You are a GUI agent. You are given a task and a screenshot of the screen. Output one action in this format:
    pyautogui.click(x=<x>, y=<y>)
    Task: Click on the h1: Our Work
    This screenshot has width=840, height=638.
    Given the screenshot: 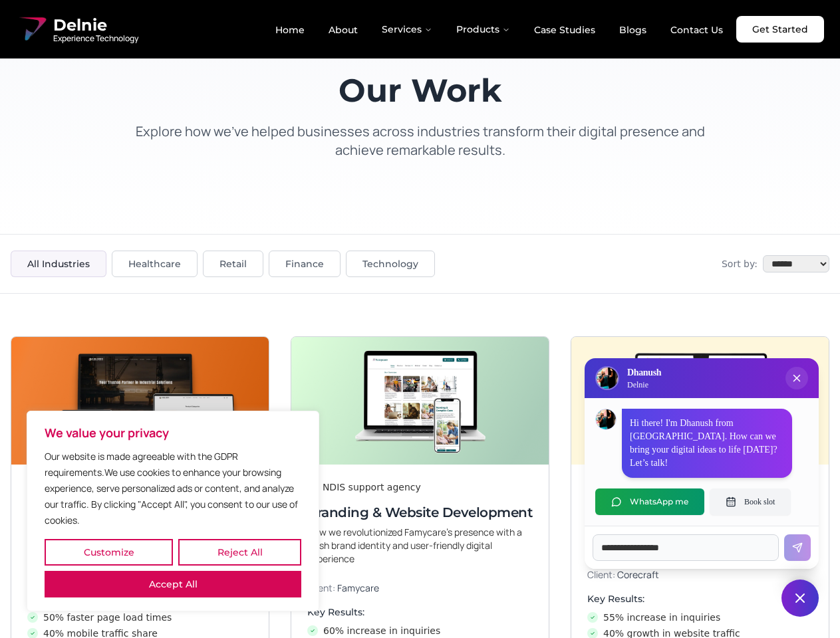 What is the action you would take?
    pyautogui.click(x=420, y=90)
    